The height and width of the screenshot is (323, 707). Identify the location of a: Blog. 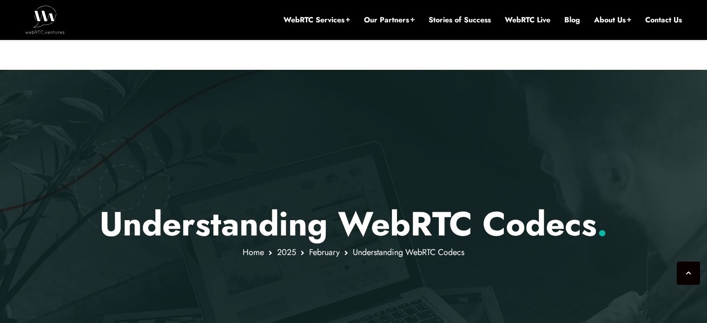
(572, 20).